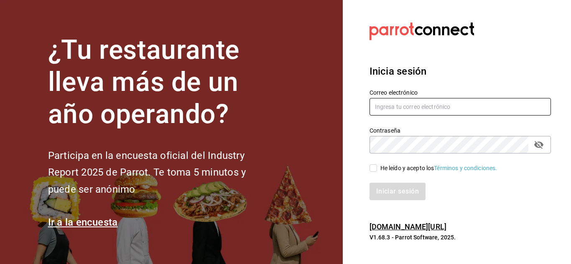  What do you see at coordinates (539, 145) in the screenshot?
I see `button: passwordField` at bounding box center [539, 145].